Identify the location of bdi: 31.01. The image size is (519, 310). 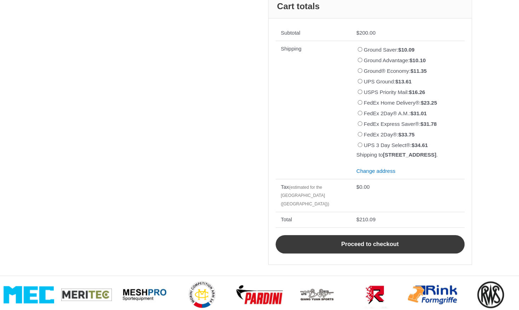
(419, 113).